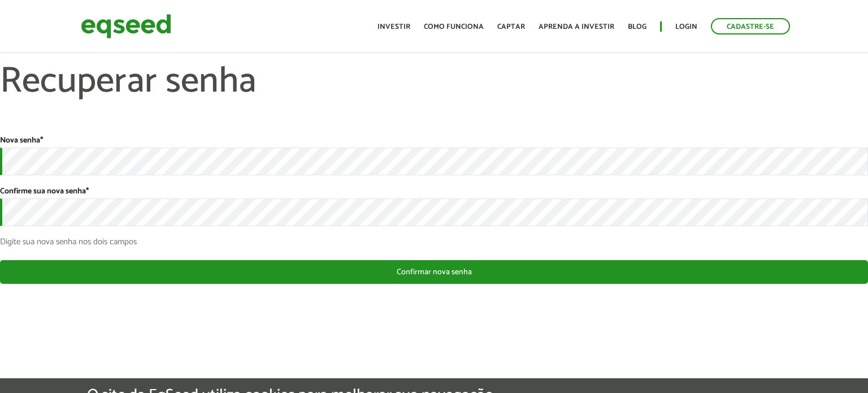 This screenshot has width=868, height=393. Describe the element at coordinates (576, 26) in the screenshot. I see `a: Aprenda a investir` at that location.